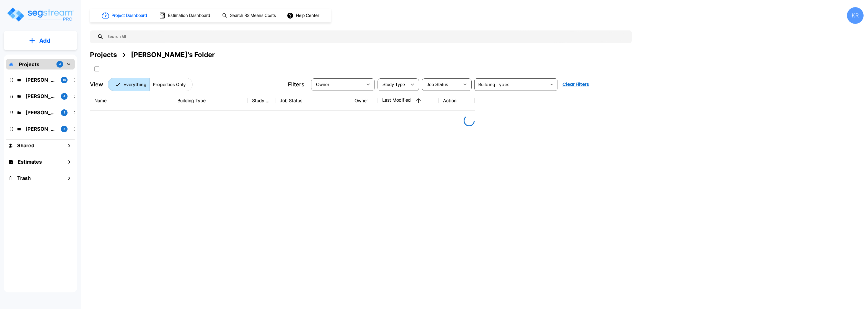 The width and height of the screenshot is (868, 309). What do you see at coordinates (125, 15) in the screenshot?
I see `button: Project Dashboard` at bounding box center [125, 15].